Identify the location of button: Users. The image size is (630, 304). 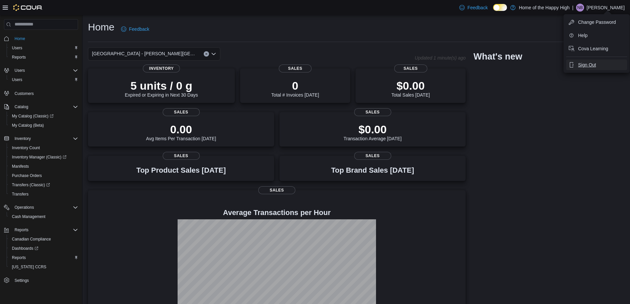
(20, 70).